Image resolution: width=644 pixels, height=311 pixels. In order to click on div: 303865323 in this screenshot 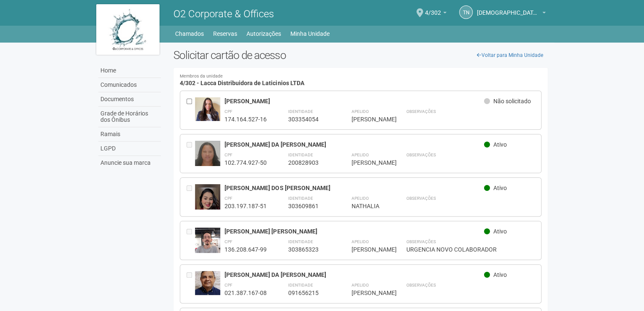, I will do `click(309, 250)`.